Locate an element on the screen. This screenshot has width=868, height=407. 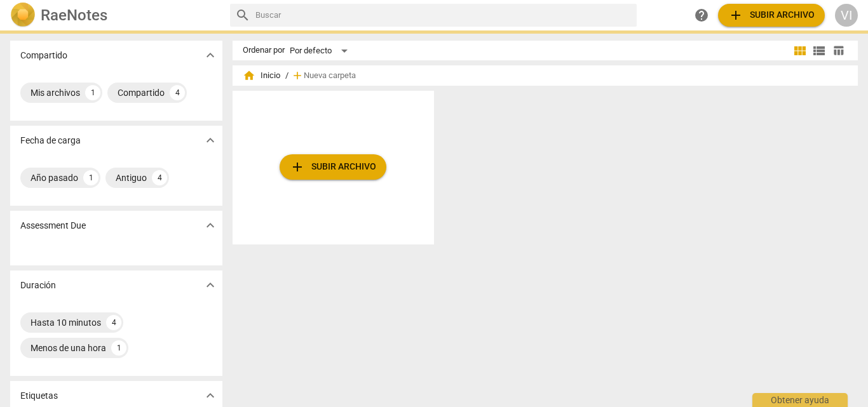
a: LogoRaeNotes is located at coordinates (115, 15).